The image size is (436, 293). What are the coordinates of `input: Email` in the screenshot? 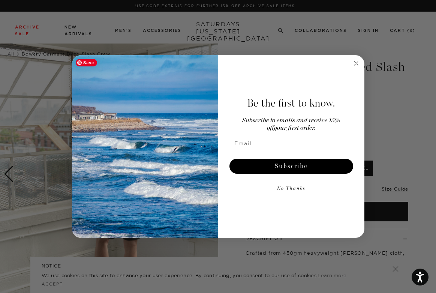 It's located at (291, 143).